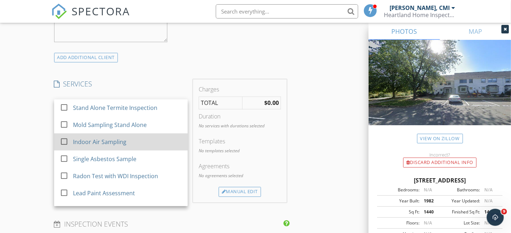  Describe the element at coordinates (439, 155) in the screenshot. I see `div: Incorrect?` at that location.